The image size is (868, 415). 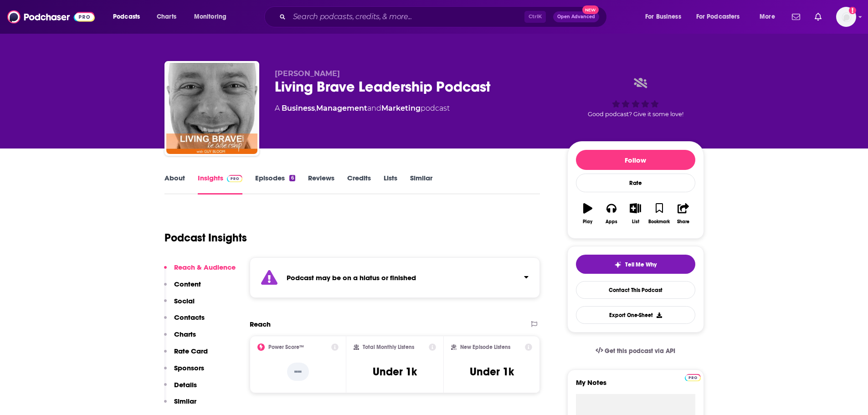 What do you see at coordinates (590, 10) in the screenshot?
I see `span: New` at bounding box center [590, 10].